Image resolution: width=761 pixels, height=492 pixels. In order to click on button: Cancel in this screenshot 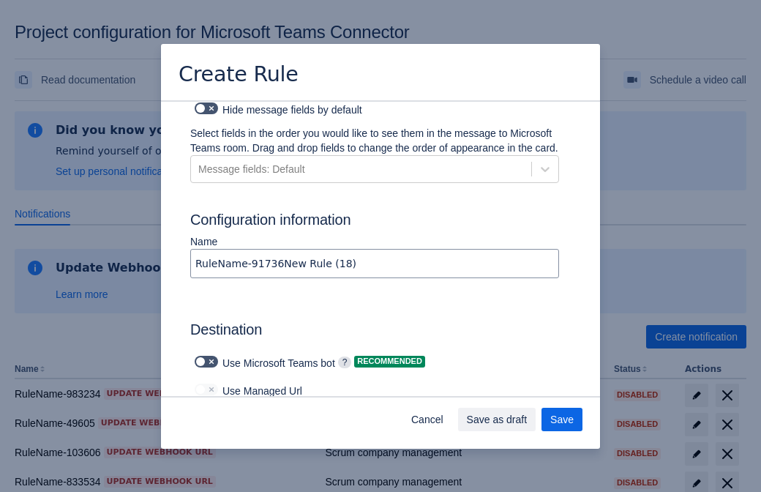, I will do `click(428, 419)`.